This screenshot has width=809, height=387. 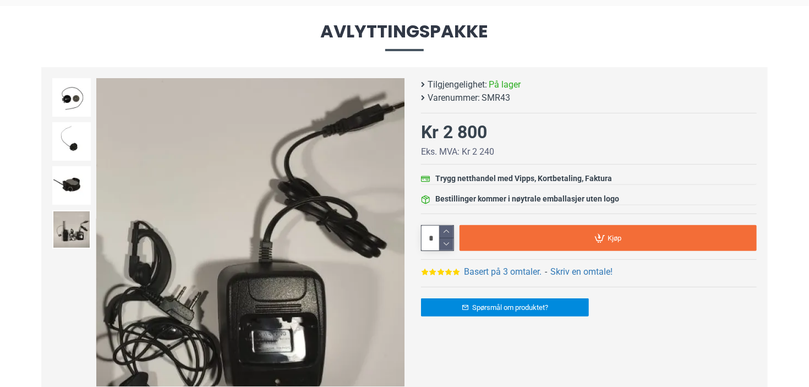 I want to click on div: Bestillinger kommer i nøytrale emballasjer uten logo, so click(x=527, y=199).